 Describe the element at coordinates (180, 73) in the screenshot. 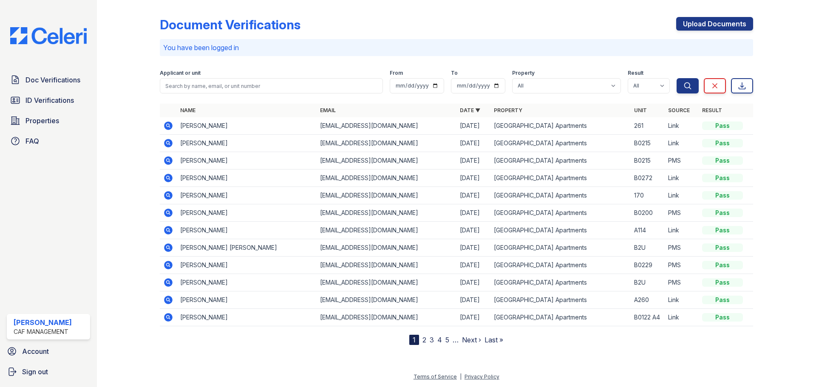

I see `label: Applicant or unit` at that location.